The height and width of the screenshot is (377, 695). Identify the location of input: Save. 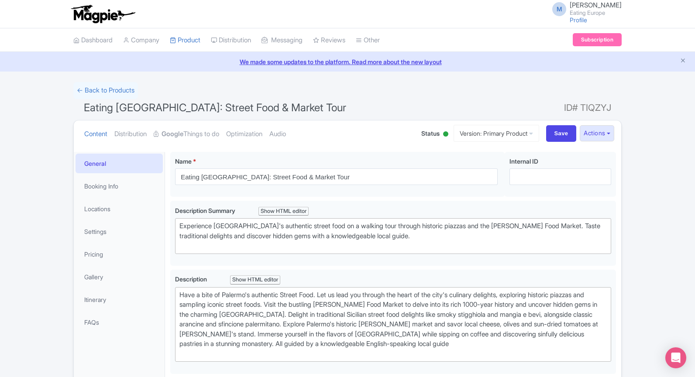
(562, 134).